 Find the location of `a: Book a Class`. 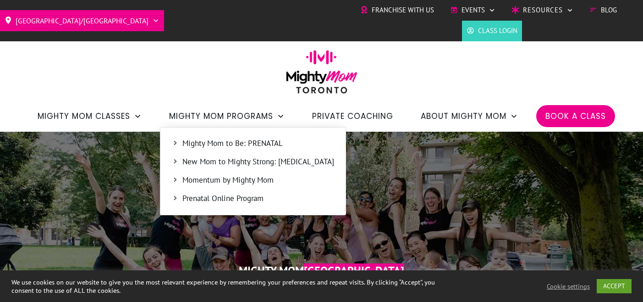

a: Book a Class is located at coordinates (576, 116).